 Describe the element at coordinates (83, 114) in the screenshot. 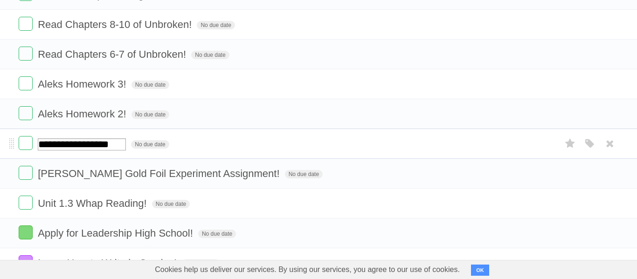

I see `span: Aleks Homework 2!` at that location.